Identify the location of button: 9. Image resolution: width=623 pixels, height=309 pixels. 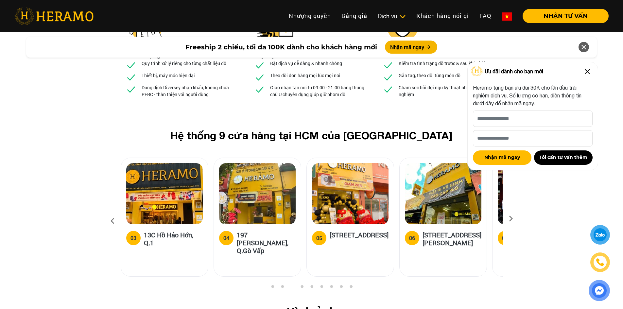
(351, 288).